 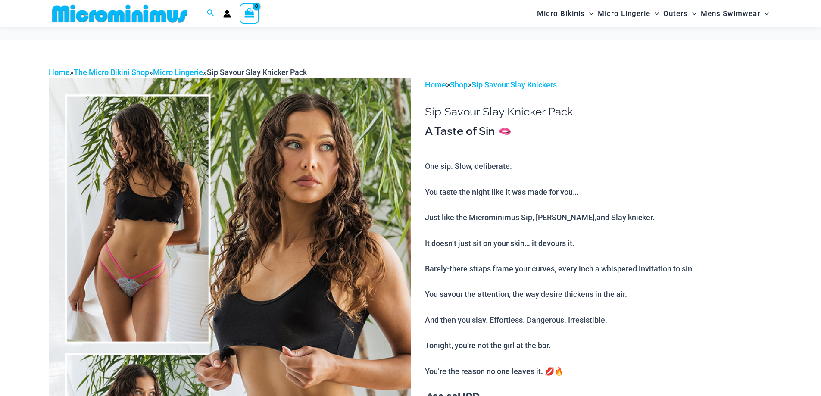 I want to click on a: Sip Savour Slay Knickers, so click(x=514, y=84).